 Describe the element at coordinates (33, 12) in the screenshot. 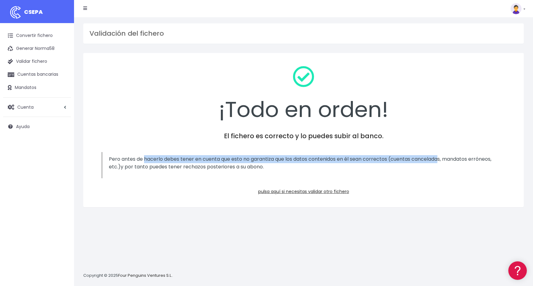

I see `span: CSEPA` at that location.